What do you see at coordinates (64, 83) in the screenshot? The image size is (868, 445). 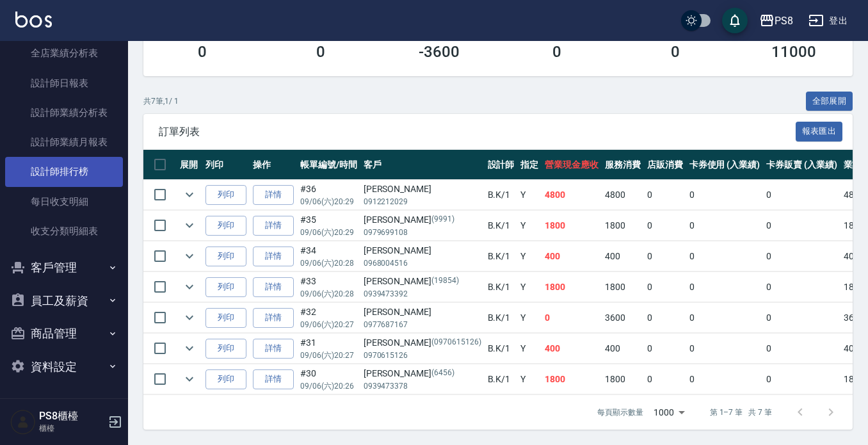 I see `a: 設計師日報表` at bounding box center [64, 83].